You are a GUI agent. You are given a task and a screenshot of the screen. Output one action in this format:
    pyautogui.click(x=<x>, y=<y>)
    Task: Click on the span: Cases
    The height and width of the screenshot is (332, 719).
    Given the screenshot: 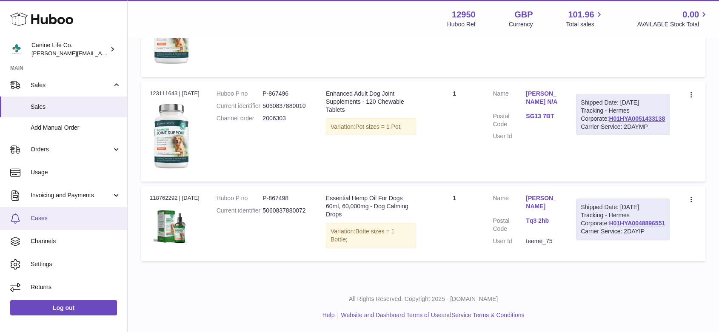 What is the action you would take?
    pyautogui.click(x=76, y=218)
    